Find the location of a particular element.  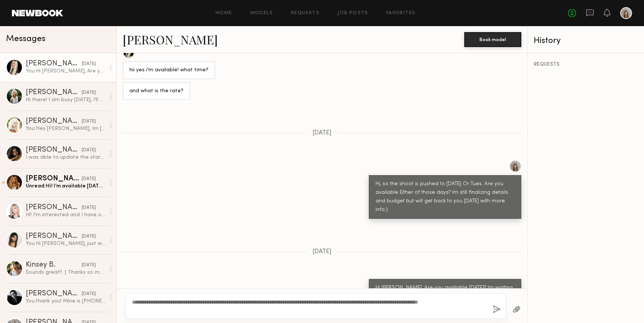

div: Sounds great!! :) Thanks so much!! is located at coordinates (65, 272).